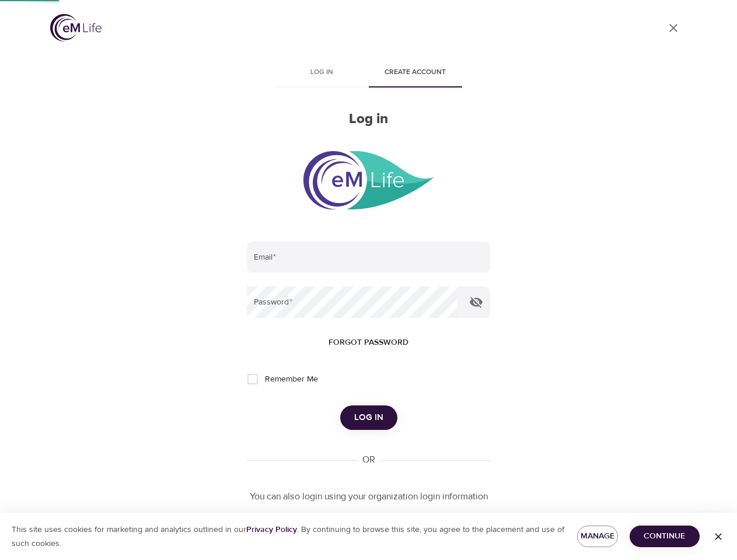  What do you see at coordinates (271, 530) in the screenshot?
I see `b: Privacy Policy` at bounding box center [271, 530].